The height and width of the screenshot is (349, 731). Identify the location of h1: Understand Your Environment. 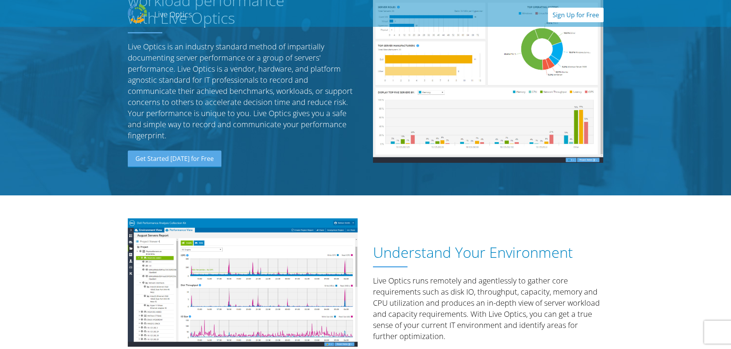
(486, 253).